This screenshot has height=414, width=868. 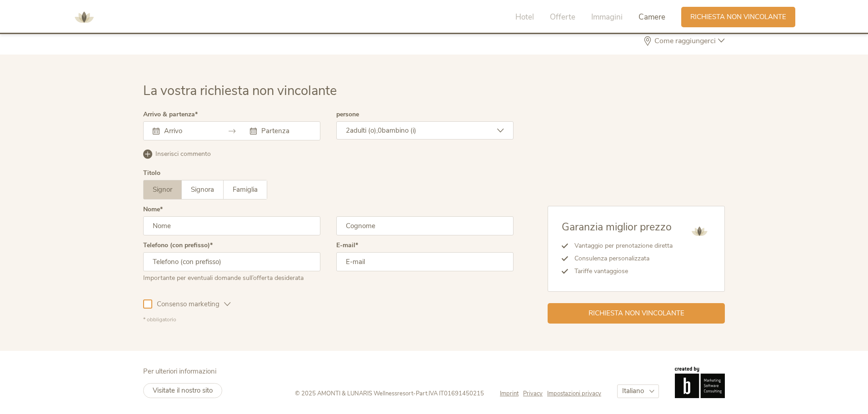 What do you see at coordinates (162, 190) in the screenshot?
I see `span: Signor` at bounding box center [162, 190].